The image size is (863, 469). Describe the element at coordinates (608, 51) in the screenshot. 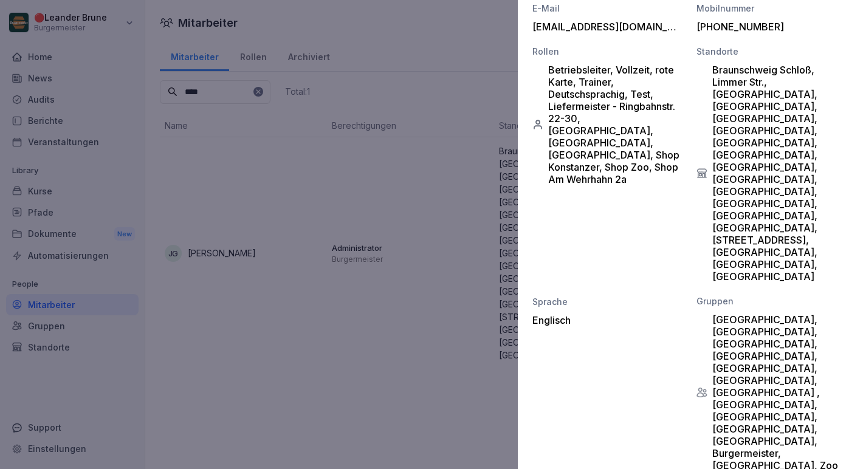

I see `div: Rollen` at that location.